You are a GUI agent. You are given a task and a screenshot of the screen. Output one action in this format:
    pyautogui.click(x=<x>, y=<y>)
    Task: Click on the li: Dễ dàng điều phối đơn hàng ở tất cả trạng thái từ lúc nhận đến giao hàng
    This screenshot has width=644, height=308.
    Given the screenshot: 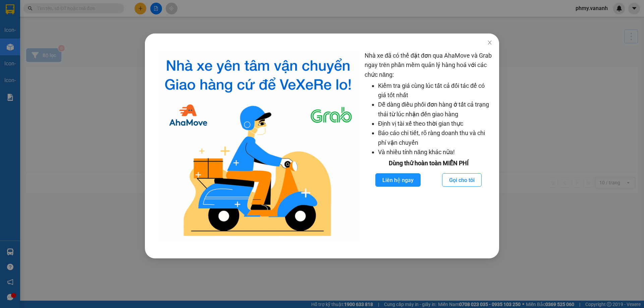 What is the action you would take?
    pyautogui.click(x=435, y=109)
    